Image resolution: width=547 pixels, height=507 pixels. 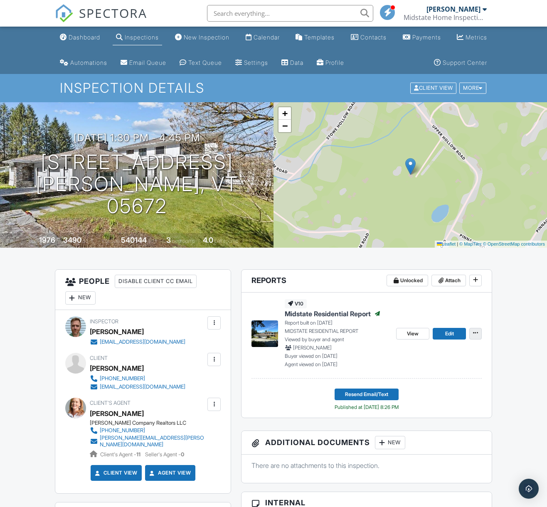 What do you see at coordinates (205, 62) in the screenshot?
I see `div: Text Queue` at bounding box center [205, 62].